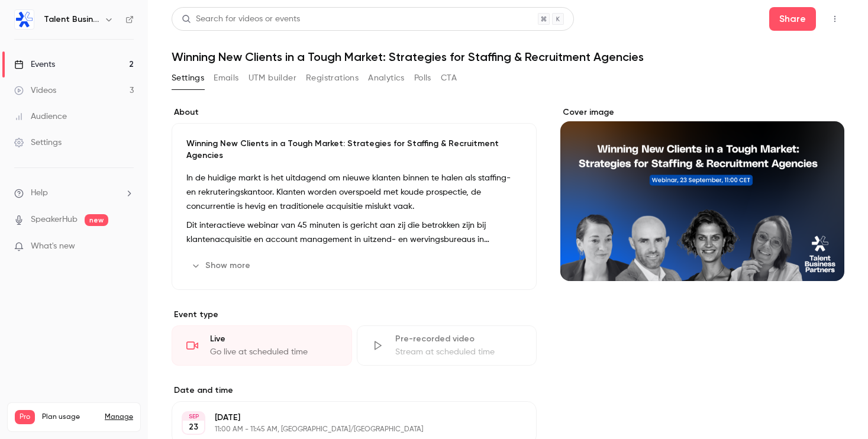  What do you see at coordinates (193, 416) in the screenshot?
I see `div: SEP` at bounding box center [193, 416].